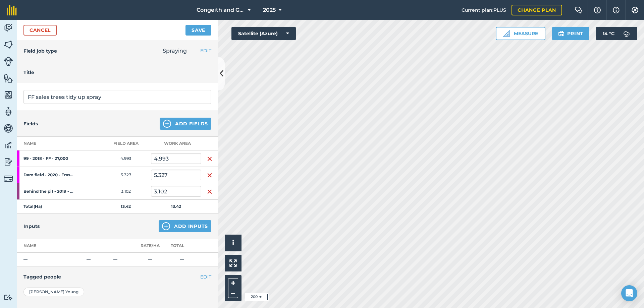  Describe the element at coordinates (31, 123) in the screenshot. I see `h4: Fields` at that location.